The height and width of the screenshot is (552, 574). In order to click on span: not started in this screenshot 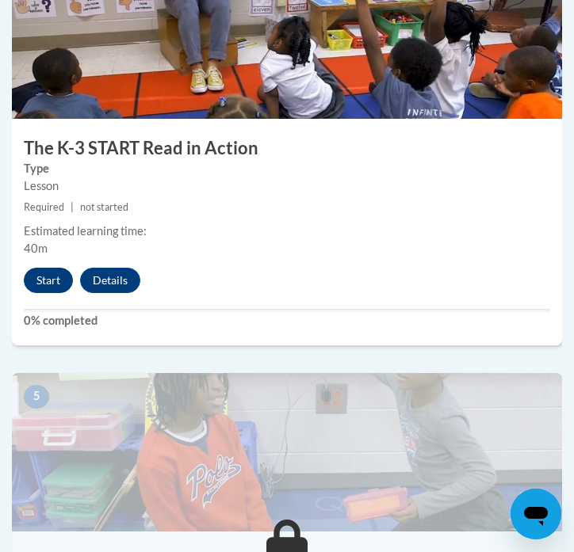, I will do `click(104, 207)`.